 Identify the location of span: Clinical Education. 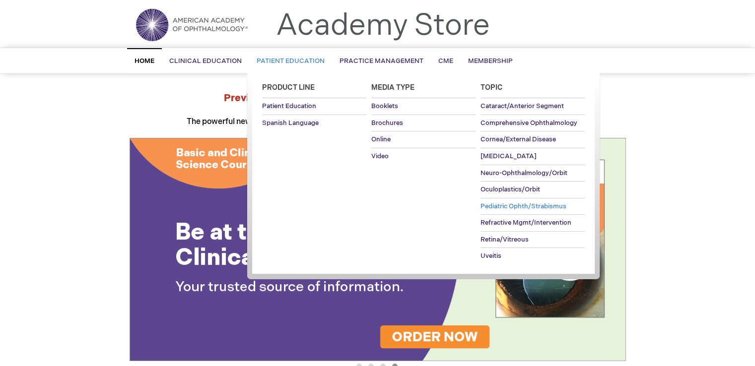
(206, 61).